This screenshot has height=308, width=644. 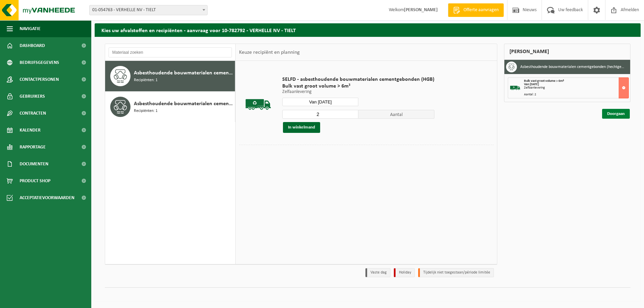 What do you see at coordinates (39, 80) in the screenshot?
I see `span: Contactpersonen` at bounding box center [39, 80].